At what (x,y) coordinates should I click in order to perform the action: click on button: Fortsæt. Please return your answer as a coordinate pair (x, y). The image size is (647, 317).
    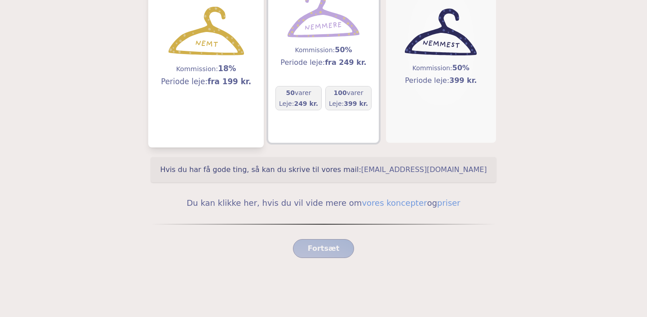
    Looking at the image, I should click on (324, 248).